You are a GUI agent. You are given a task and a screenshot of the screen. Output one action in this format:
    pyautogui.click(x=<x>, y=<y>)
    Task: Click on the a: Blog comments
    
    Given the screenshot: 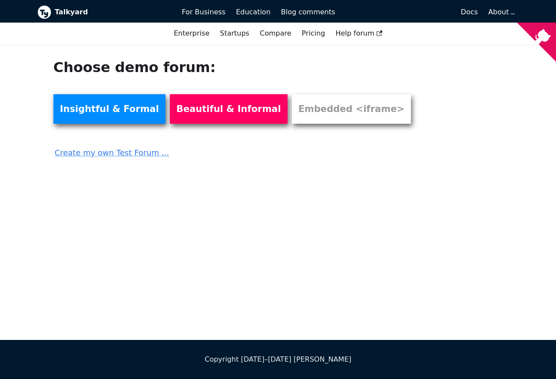 What is the action you would take?
    pyautogui.click(x=308, y=12)
    